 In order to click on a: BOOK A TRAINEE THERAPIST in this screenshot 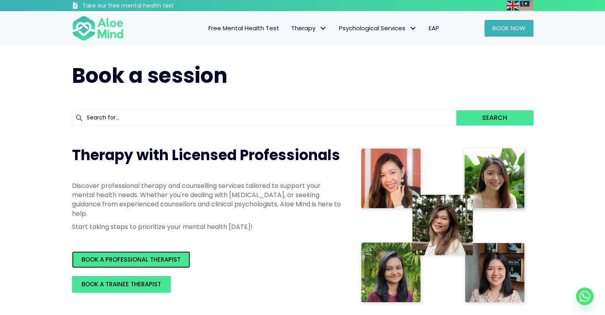, I will do `click(121, 284)`.